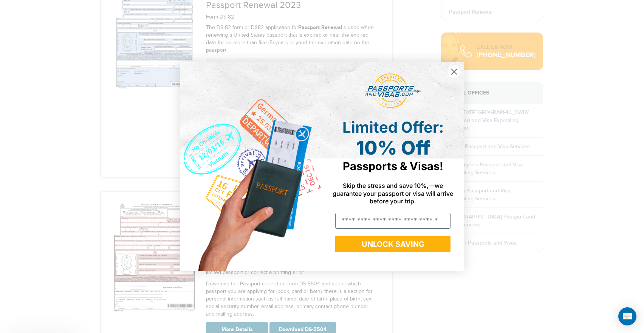  Describe the element at coordinates (393, 244) in the screenshot. I see `button: UNLOCK SAVING` at that location.